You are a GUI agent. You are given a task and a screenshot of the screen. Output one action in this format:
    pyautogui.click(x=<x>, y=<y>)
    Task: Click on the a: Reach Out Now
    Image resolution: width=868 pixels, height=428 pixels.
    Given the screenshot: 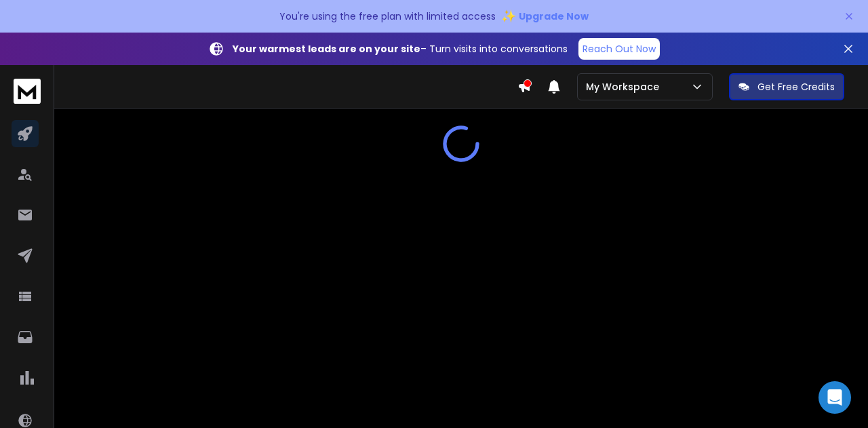 What is the action you would take?
    pyautogui.click(x=619, y=49)
    